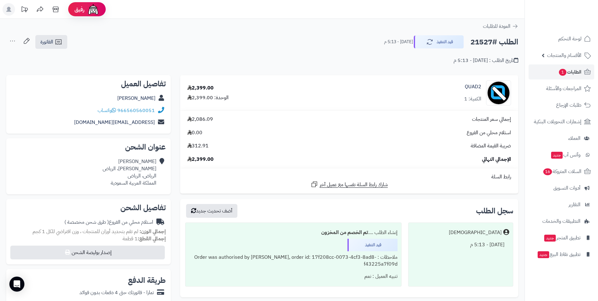 The width and height of the screenshot is (598, 301). I want to click on span: العودة للطلبات, so click(497, 26).